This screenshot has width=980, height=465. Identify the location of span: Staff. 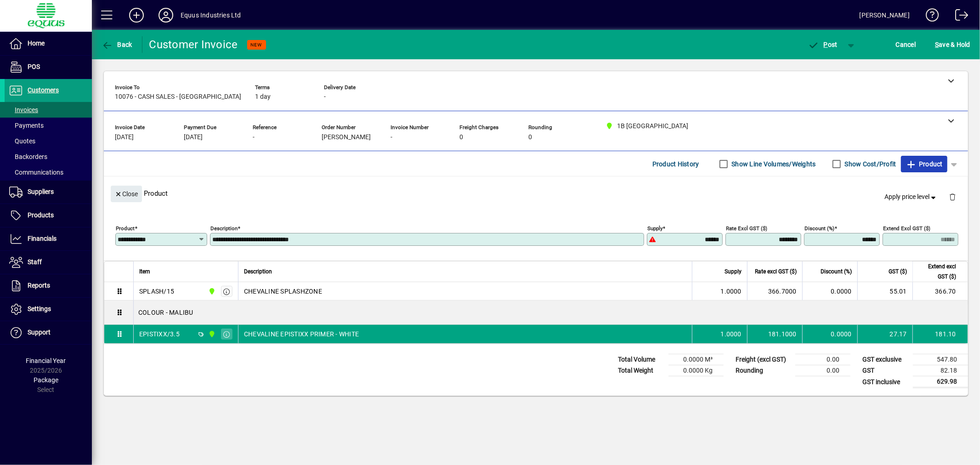
(34, 262).